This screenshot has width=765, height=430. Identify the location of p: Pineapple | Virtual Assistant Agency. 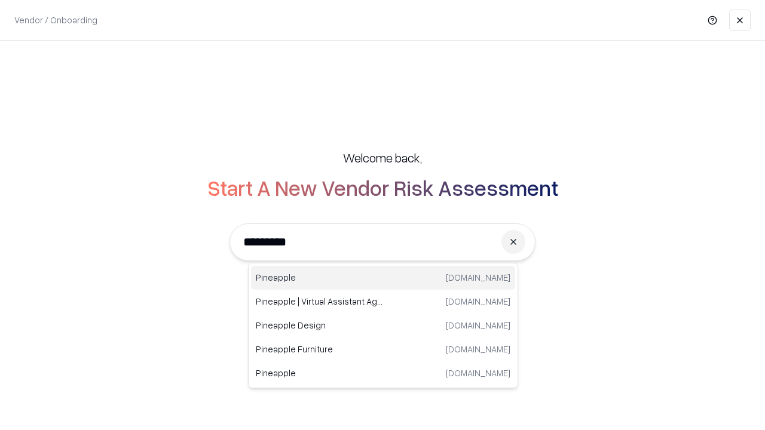
(319, 301).